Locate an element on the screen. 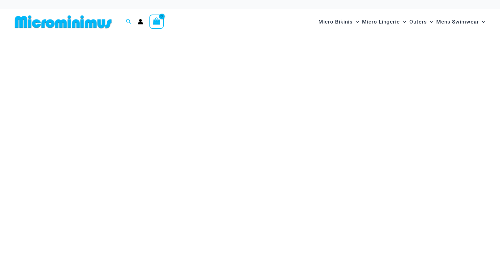 Image resolution: width=500 pixels, height=274 pixels. img: MM SHOP LOGO FLAT is located at coordinates (63, 22).